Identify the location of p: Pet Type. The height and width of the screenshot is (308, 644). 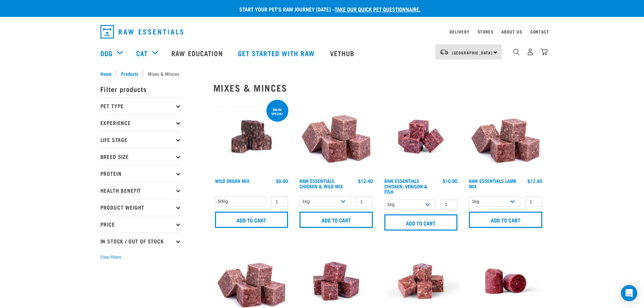
(141, 106).